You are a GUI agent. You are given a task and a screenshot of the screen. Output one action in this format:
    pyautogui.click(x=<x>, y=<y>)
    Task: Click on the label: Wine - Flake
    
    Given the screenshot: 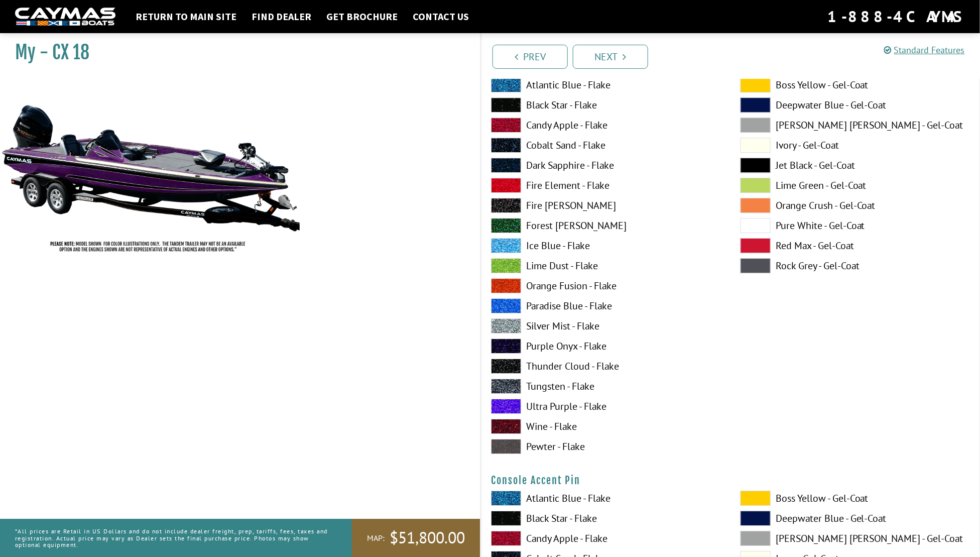 What is the action you would take?
    pyautogui.click(x=605, y=426)
    